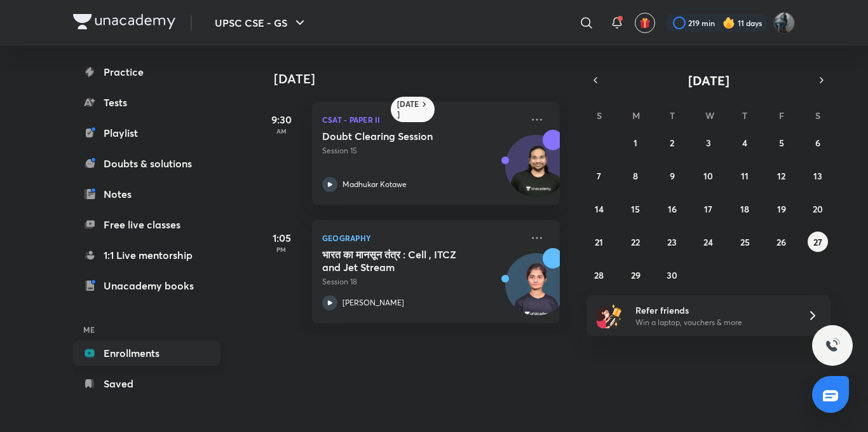 This screenshot has height=432, width=868. What do you see at coordinates (147, 353) in the screenshot?
I see `a: Enrollments` at bounding box center [147, 353].